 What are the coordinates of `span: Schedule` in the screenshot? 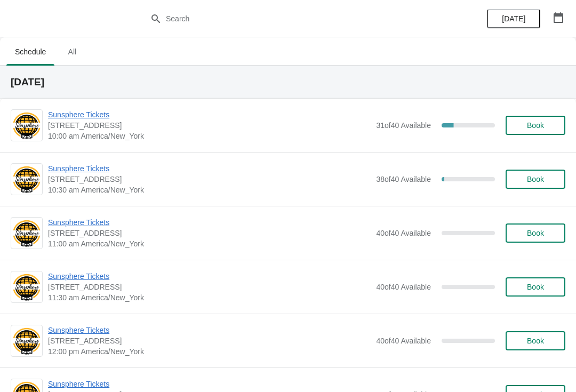 It's located at (30, 51).